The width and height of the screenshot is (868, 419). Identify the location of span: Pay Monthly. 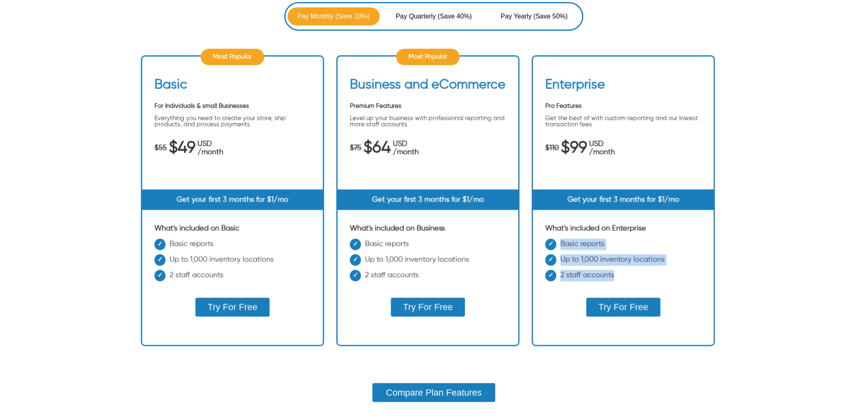
(317, 17).